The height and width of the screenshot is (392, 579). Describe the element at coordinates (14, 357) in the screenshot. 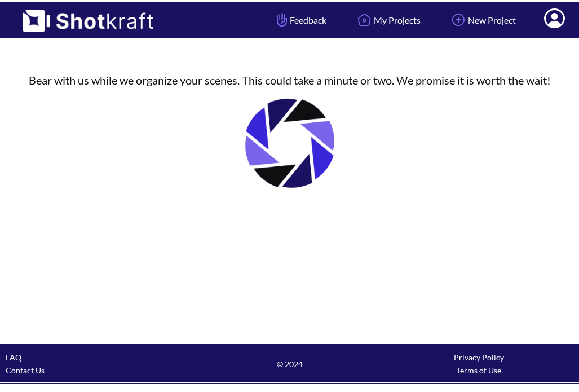

I see `a: FAQ` at that location.